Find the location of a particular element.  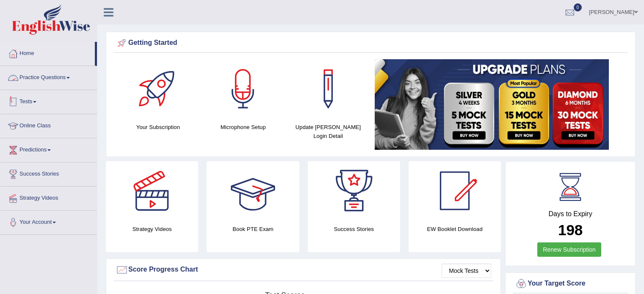

a: Your Account is located at coordinates (49, 222).